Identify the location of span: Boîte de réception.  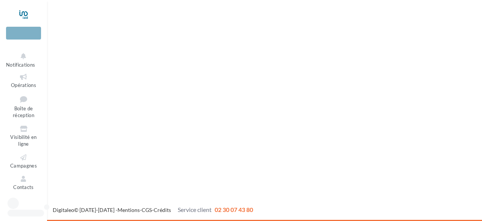
(23, 112).